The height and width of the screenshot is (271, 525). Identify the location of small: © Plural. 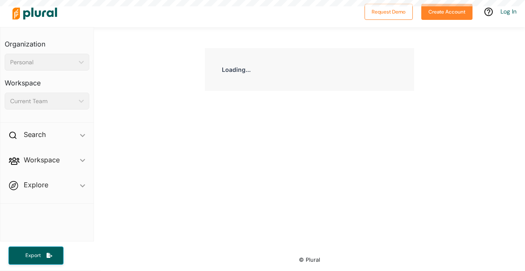
(310, 260).